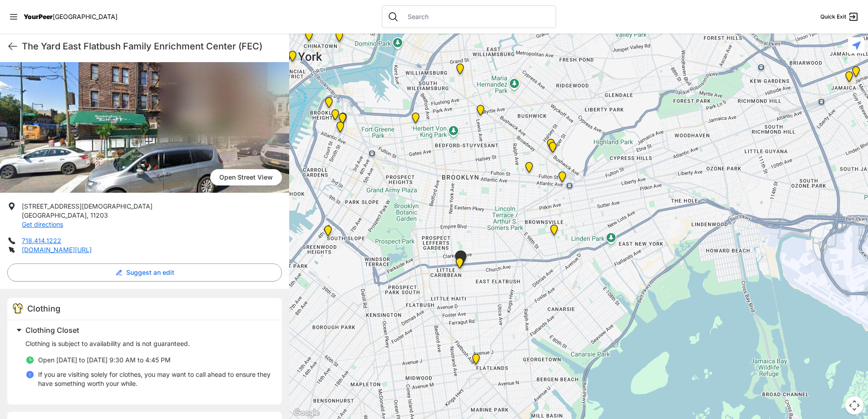 The width and height of the screenshot is (868, 419). What do you see at coordinates (154, 379) in the screenshot?
I see `p: If you are visiting solely for clothes, you may want to call ahead to ensure they have something ...` at bounding box center [154, 379].